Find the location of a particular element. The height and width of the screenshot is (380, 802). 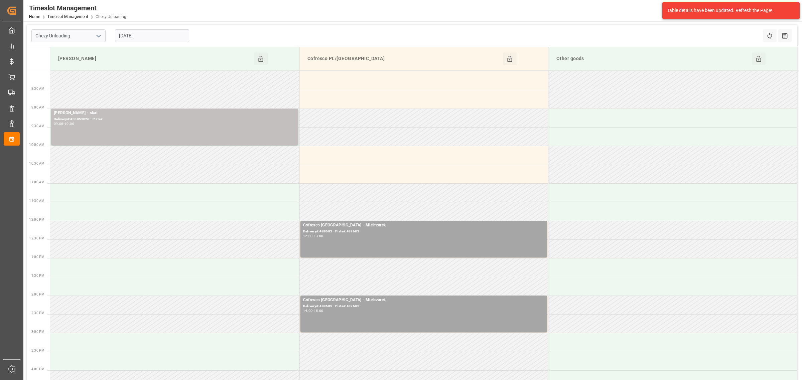

div: 10:00 is located at coordinates (69, 124).